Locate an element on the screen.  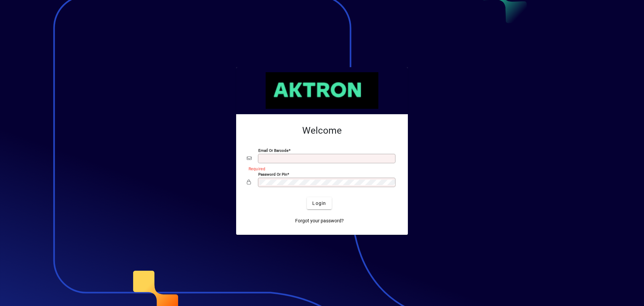
mat-label: Password or Pin is located at coordinates (273, 174).